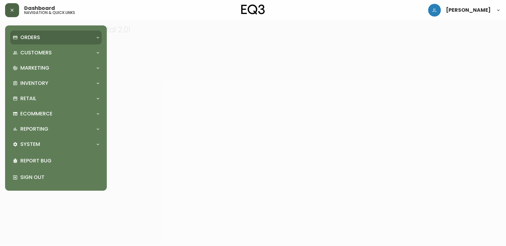  I want to click on div: Customers, so click(56, 53).